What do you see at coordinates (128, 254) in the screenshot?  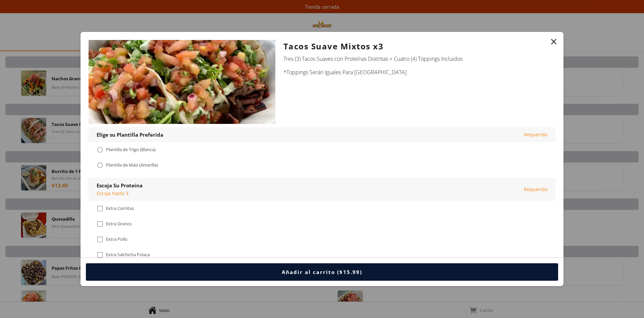 I see `div: Extra Salchicha Polaca` at bounding box center [128, 254].